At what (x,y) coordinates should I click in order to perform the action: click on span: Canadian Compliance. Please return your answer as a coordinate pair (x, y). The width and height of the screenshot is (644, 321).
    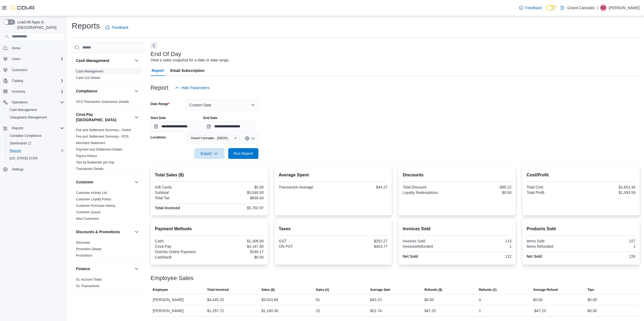
    Looking at the image, I should click on (26, 136).